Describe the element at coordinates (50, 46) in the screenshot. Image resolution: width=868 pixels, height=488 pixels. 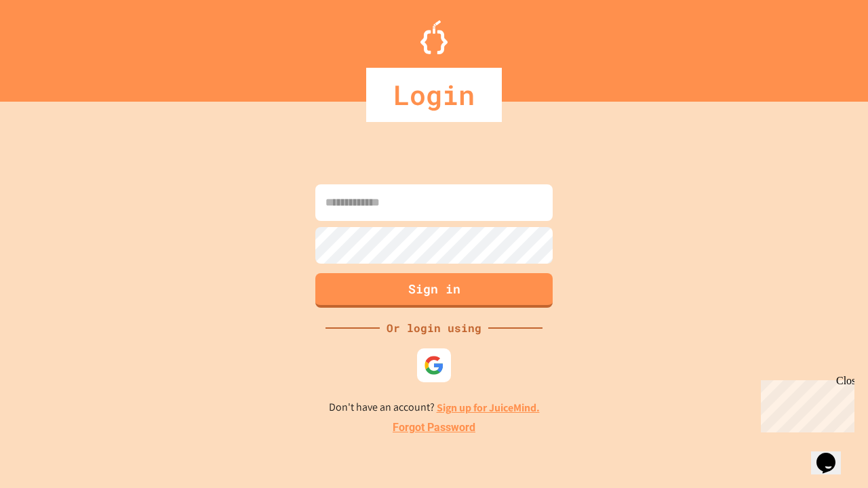
I see `div: Chat with us now!Close` at that location.